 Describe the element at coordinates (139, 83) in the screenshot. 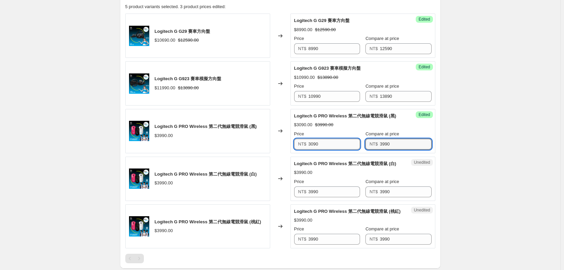

I see `img: G923_4e52270f-2640-40fd-b1f7-16b55ff050d3_80x.jpg` at that location.